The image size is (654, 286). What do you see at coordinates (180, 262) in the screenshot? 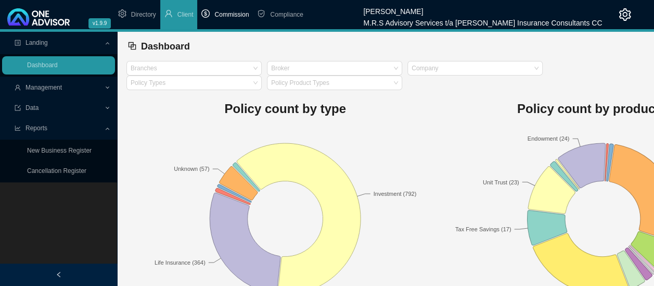
I see `text: Life Insurance (364)` at bounding box center [180, 262].